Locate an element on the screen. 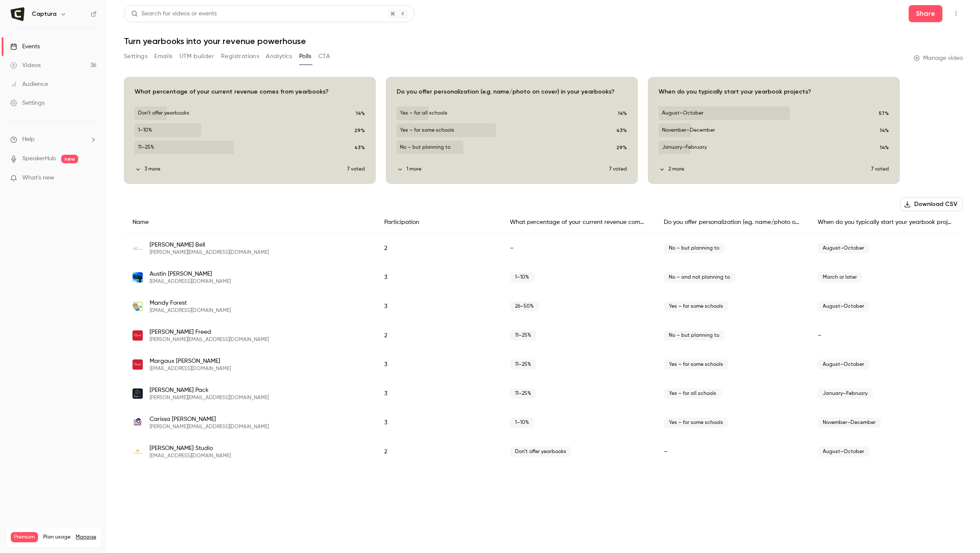 The width and height of the screenshot is (980, 553). button: Emails is located at coordinates (163, 56).